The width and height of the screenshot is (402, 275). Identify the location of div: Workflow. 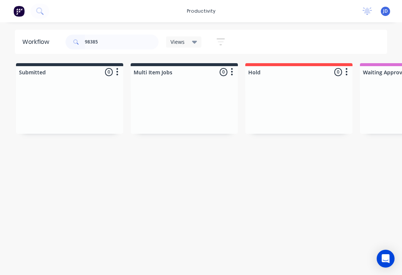
(38, 42).